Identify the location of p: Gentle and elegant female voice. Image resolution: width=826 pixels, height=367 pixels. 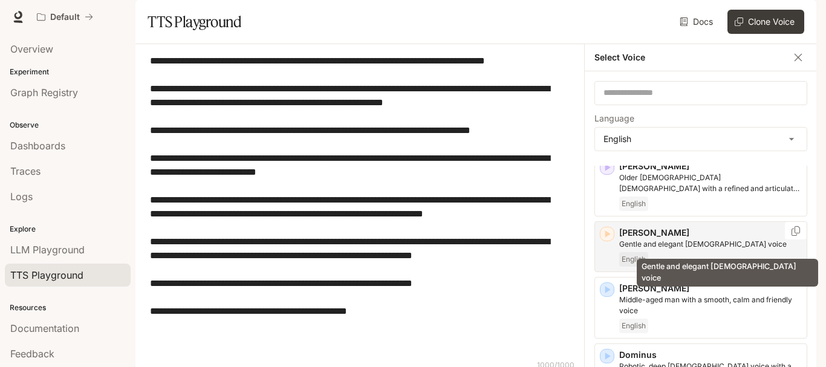
(710, 244).